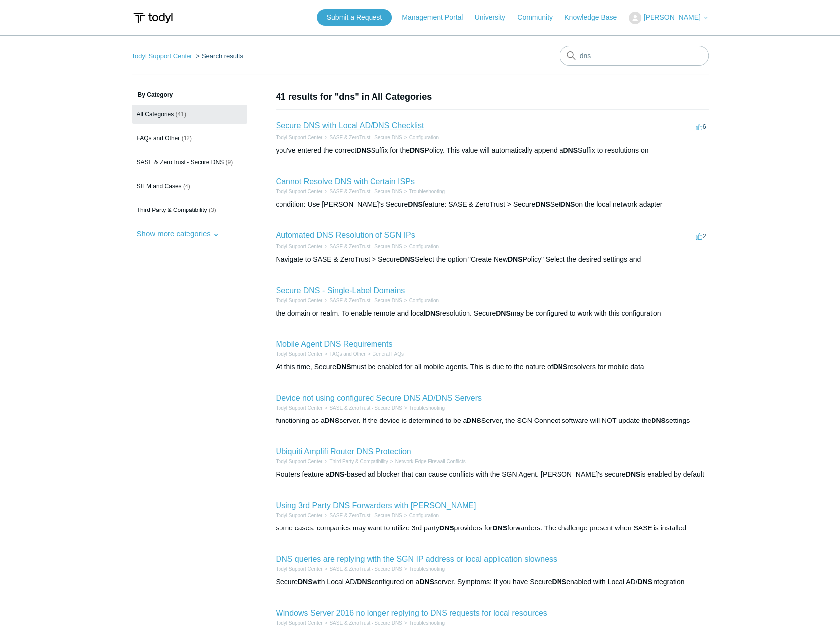 This screenshot has width=840, height=632. Describe the element at coordinates (344, 451) in the screenshot. I see `a: Ubiquiti Amplifi Router DNS Protection` at that location.